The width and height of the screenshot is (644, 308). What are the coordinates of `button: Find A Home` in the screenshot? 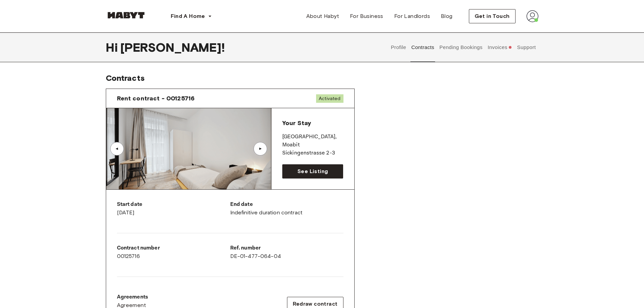 It's located at (191, 16).